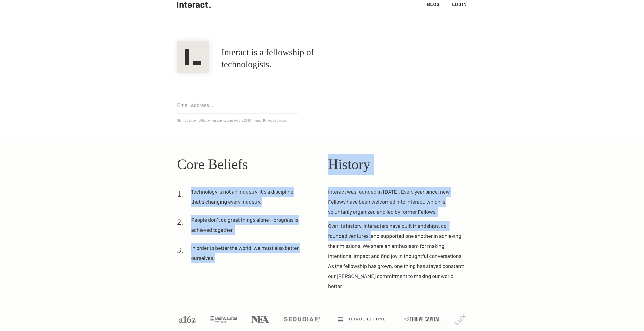 The height and width of the screenshot is (331, 644). I want to click on li: In order to better the world, we must also better ourselves., so click(240, 255).